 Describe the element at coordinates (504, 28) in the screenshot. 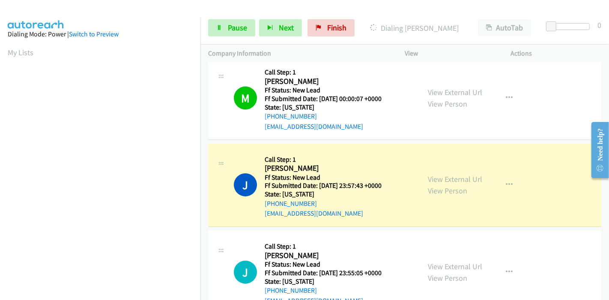

I see `button: AutoTab` at that location.